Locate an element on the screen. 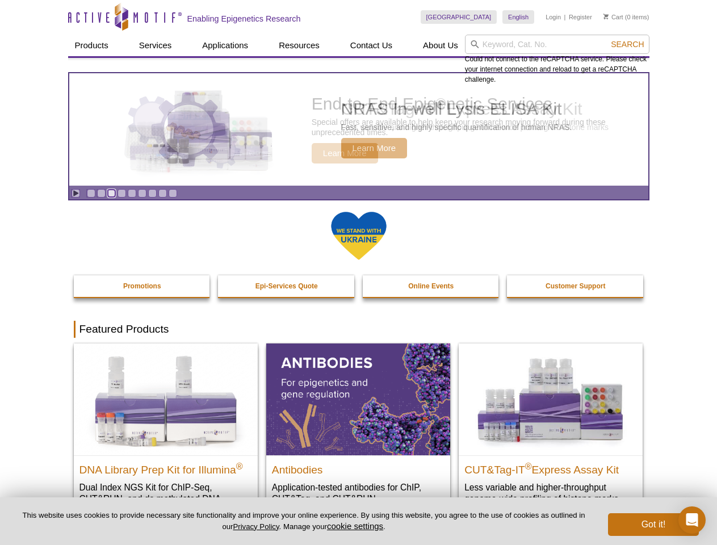 The image size is (717, 545). strong: Promotions is located at coordinates (142, 286).